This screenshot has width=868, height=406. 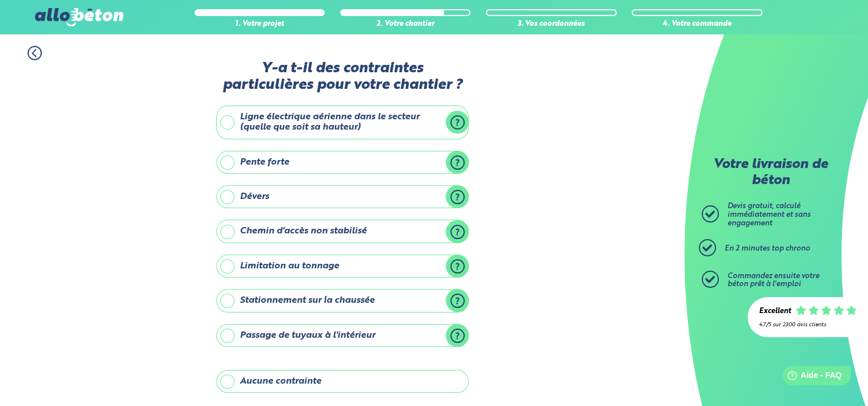 I want to click on label: Limitation au tonnage, so click(x=342, y=265).